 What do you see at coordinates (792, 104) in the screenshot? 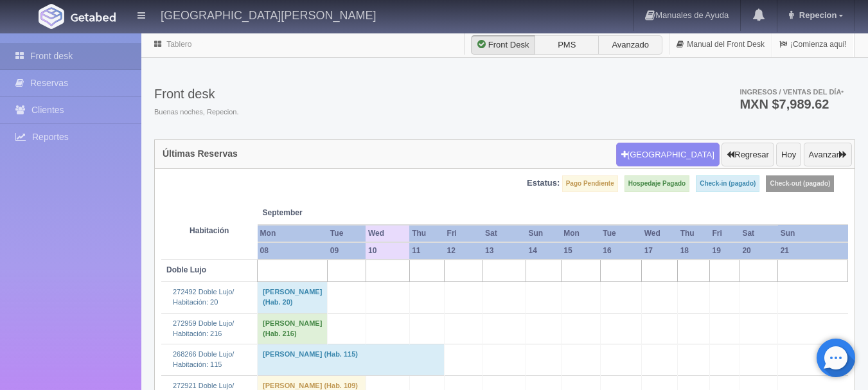
I see `h3: MXN $7,989.62` at bounding box center [792, 104].